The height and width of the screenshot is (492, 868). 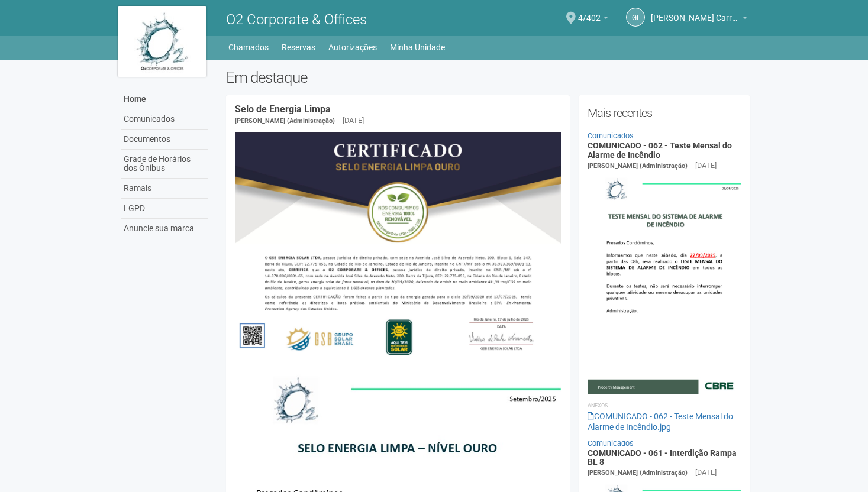 I want to click on a: Documentos, so click(x=165, y=139).